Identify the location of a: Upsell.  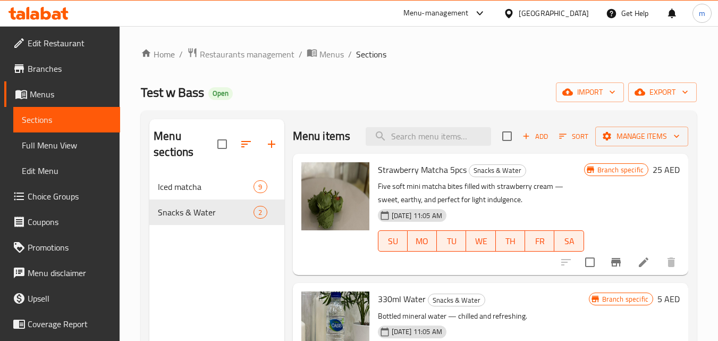
(62, 298).